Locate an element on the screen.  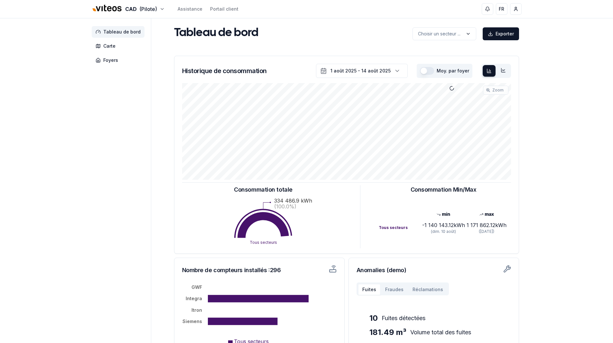
tspan: Itron is located at coordinates (197, 310).